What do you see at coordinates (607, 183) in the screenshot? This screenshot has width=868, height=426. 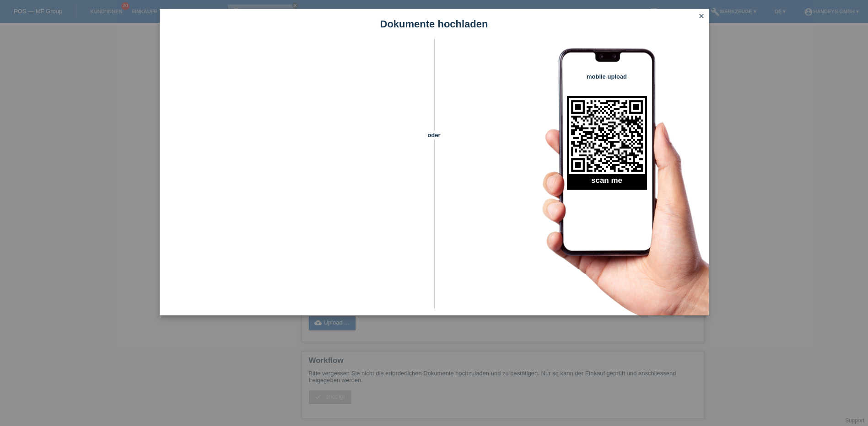 I see `h2: scan me` at bounding box center [607, 183].